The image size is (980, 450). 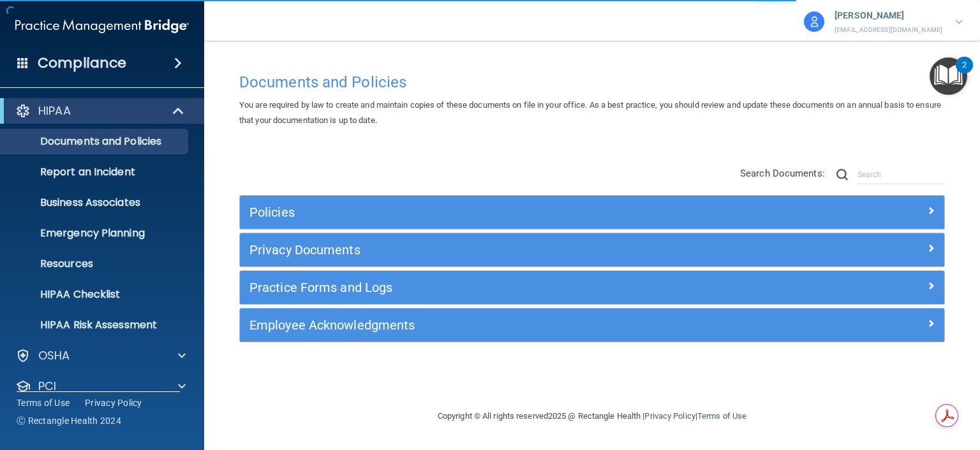 I want to click on h5: Practice Forms and Logs, so click(x=503, y=288).